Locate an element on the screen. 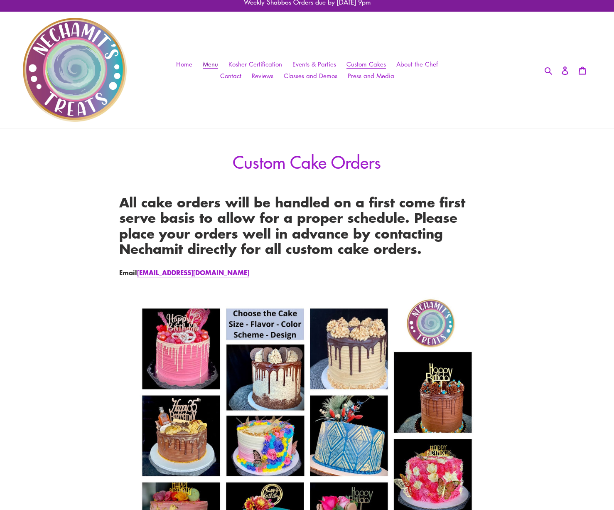  a: Classes and Demos is located at coordinates (311, 76).